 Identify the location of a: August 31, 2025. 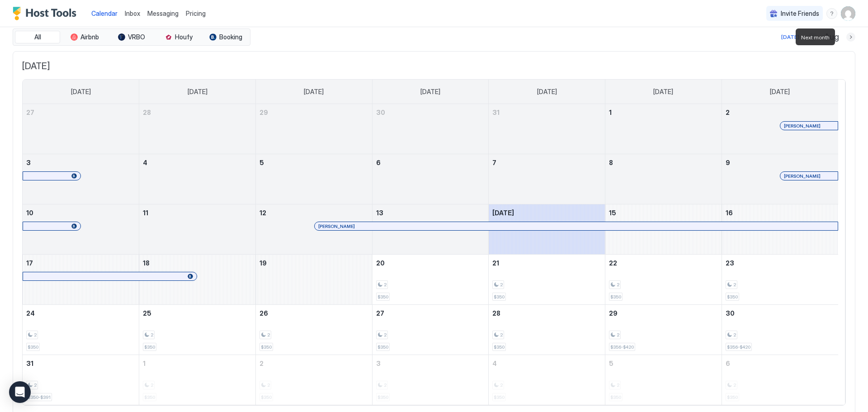
(81, 363).